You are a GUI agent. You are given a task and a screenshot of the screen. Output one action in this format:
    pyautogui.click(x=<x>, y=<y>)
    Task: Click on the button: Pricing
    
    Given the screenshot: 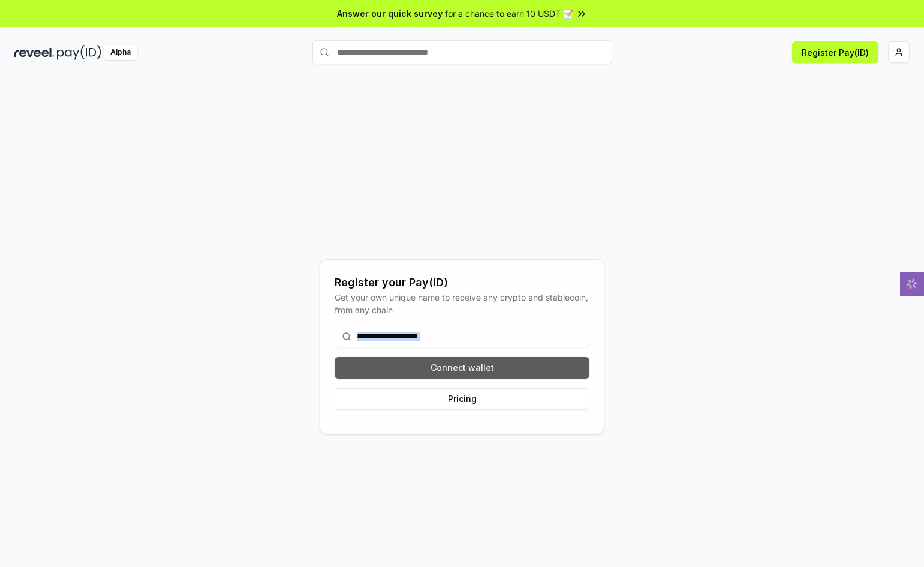 What is the action you would take?
    pyautogui.click(x=462, y=399)
    